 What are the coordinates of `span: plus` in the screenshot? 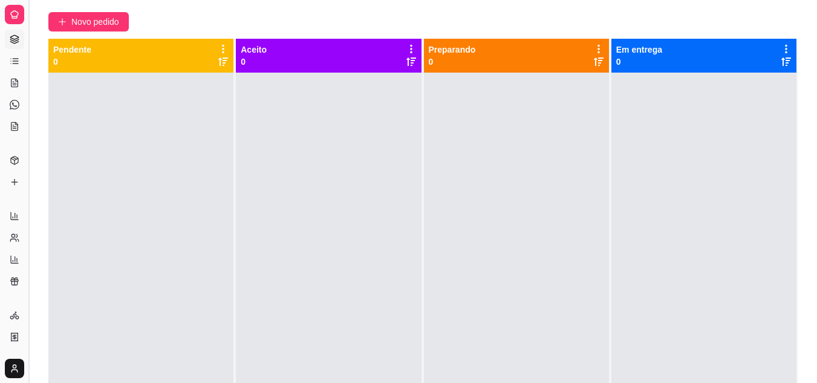 It's located at (62, 22).